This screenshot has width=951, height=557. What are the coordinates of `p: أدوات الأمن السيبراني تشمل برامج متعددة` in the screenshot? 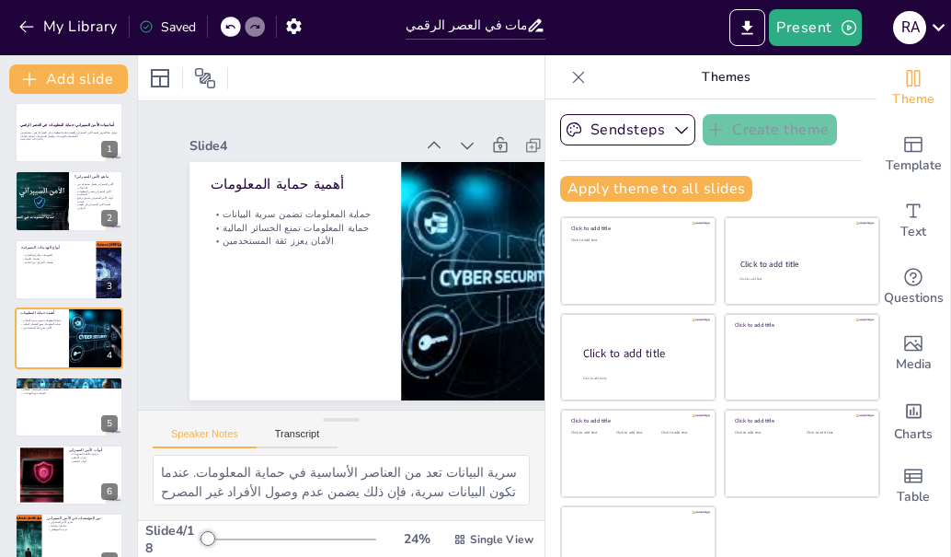 It's located at (96, 199).